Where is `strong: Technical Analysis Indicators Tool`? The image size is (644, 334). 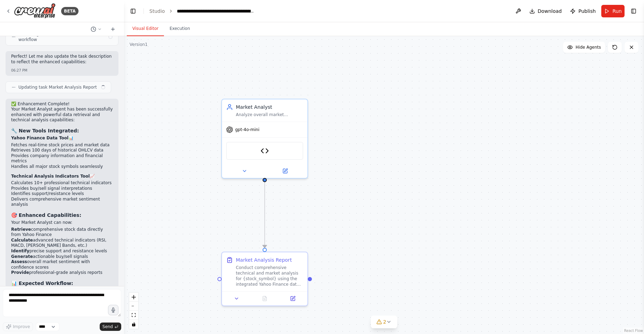 strong: Technical Analysis Indicators Tool is located at coordinates (51, 176).